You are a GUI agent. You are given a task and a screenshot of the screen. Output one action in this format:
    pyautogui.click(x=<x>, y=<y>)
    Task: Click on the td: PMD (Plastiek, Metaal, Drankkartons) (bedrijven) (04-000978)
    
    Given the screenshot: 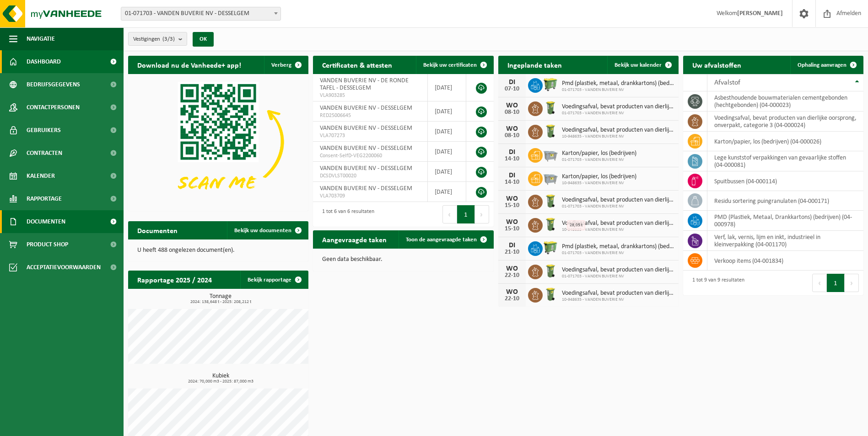 What is the action you would take?
    pyautogui.click(x=785, y=221)
    